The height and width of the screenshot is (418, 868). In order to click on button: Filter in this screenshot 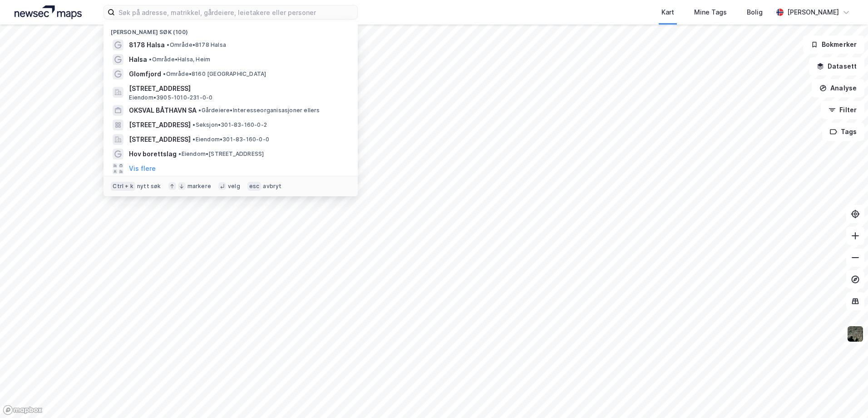, I will do `click(843, 110)`.